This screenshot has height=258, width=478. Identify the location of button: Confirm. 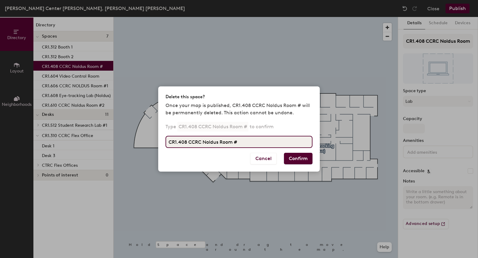
(298, 159).